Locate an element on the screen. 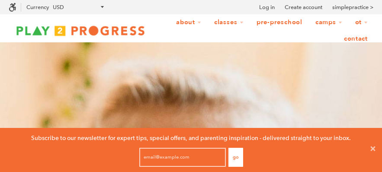 This screenshot has width=382, height=172. a: Classes is located at coordinates (229, 22).